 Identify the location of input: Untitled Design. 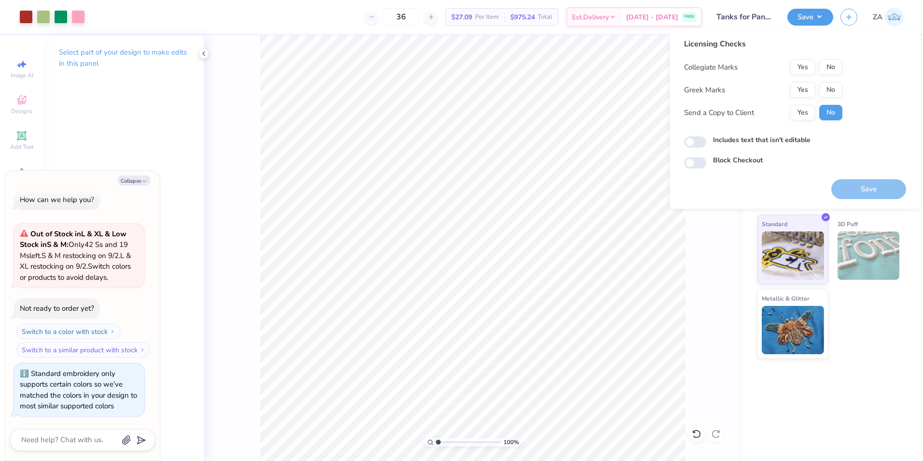
(744, 17).